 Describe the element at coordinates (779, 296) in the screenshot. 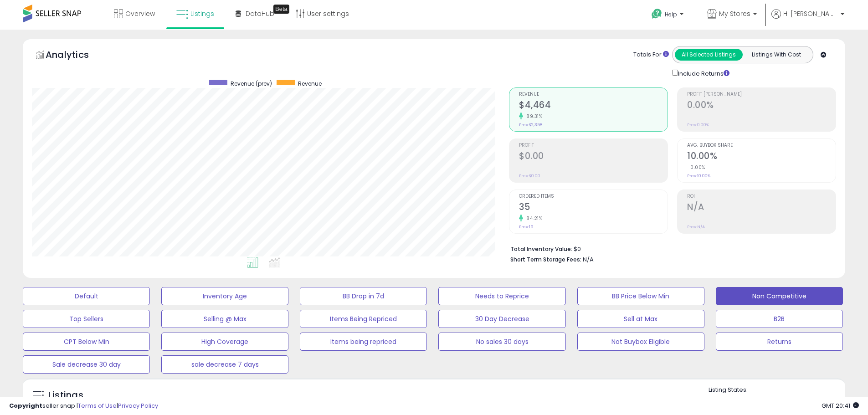

I see `button: Non Competitive` at that location.